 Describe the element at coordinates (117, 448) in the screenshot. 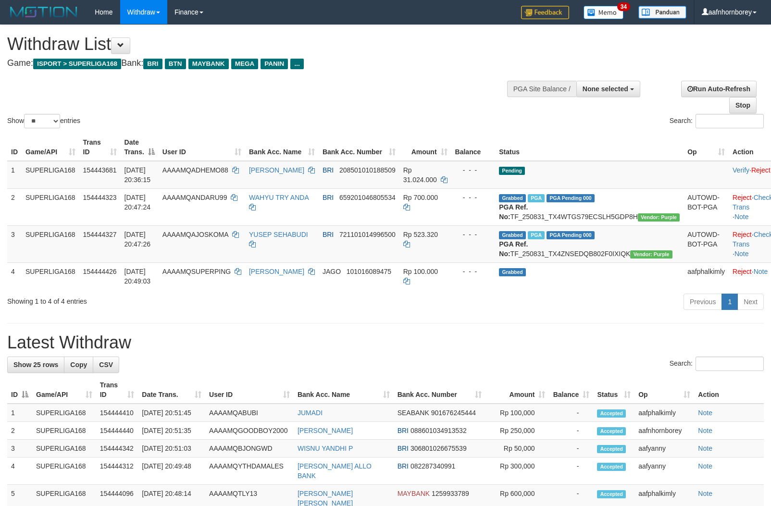

I see `td: 154444342` at that location.